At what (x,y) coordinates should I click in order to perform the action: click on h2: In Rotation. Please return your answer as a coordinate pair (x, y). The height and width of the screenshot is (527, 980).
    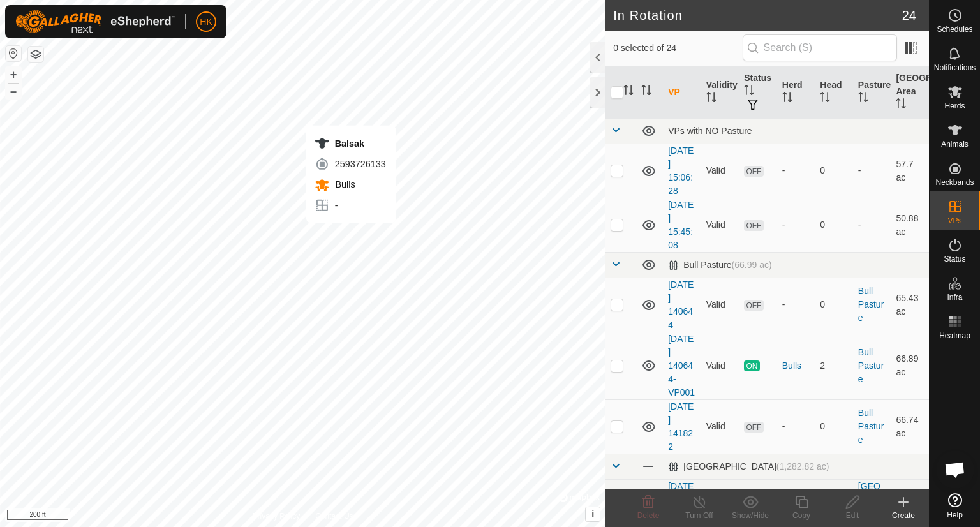
    Looking at the image, I should click on (757, 15).